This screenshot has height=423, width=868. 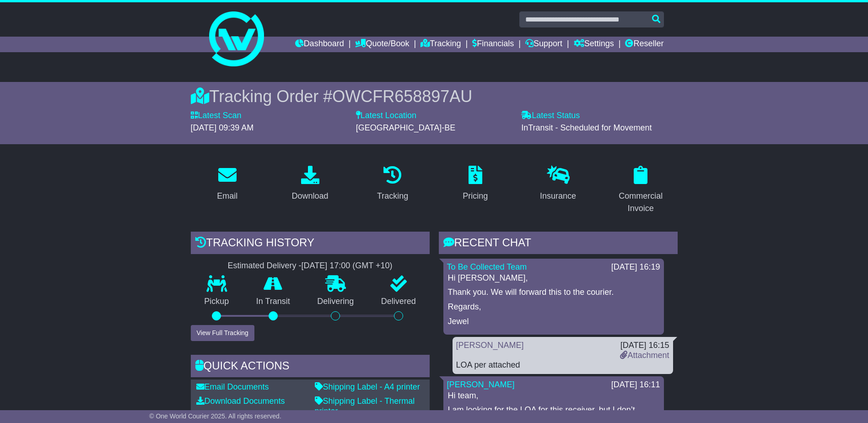 I want to click on p: Delivering, so click(x=336, y=301).